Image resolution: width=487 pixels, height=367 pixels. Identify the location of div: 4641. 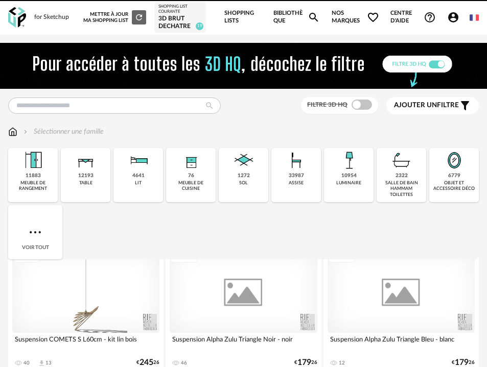
(138, 176).